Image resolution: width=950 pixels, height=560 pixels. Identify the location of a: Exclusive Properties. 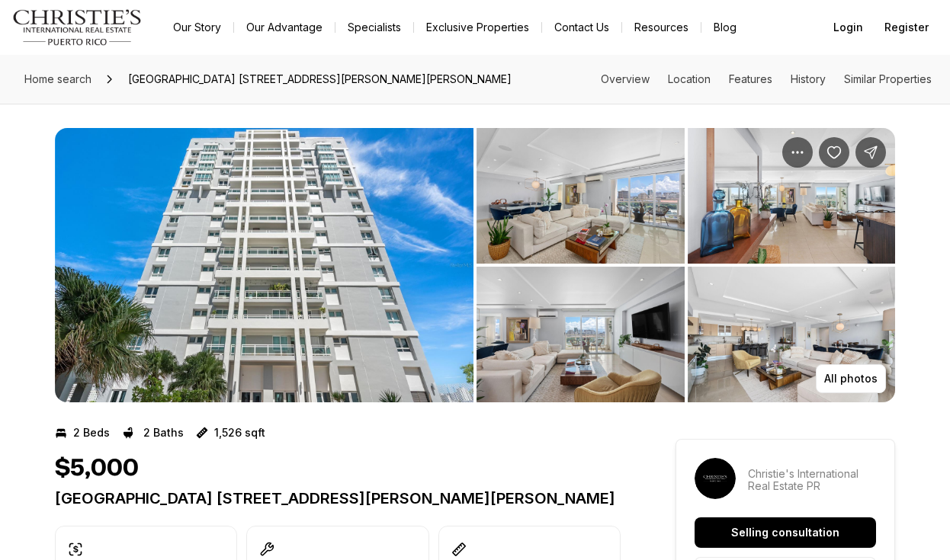
(478, 28).